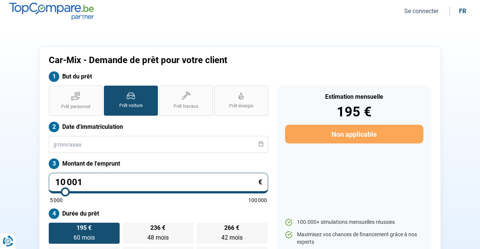 This screenshot has height=249, width=480. What do you see at coordinates (131, 105) in the screenshot?
I see `span: Prêt voiture` at bounding box center [131, 105].